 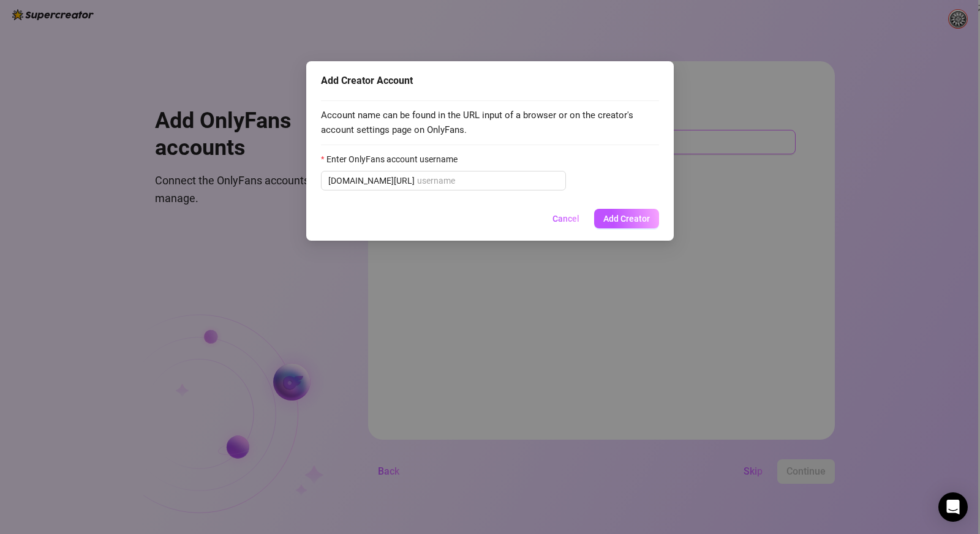 I want to click on button: Add Creator, so click(x=626, y=219).